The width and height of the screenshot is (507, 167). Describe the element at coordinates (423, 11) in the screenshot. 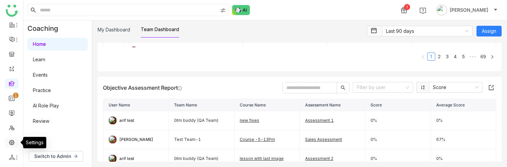

I see `img: help.svg` at that location.